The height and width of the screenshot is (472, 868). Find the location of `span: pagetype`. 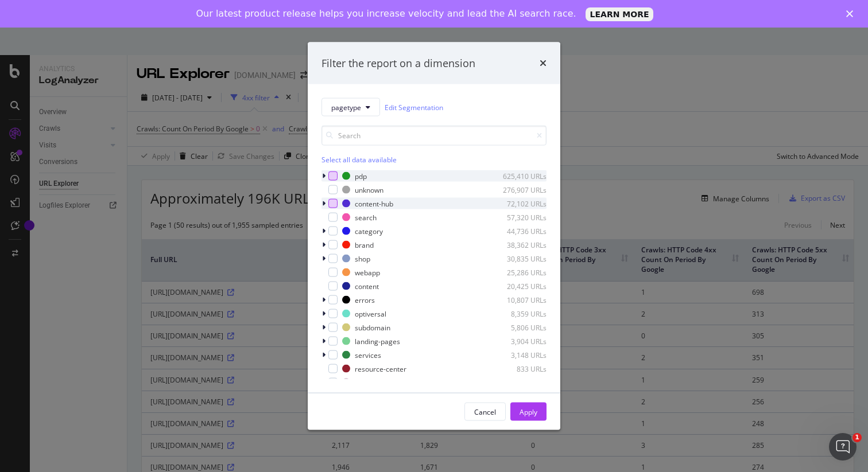

span: pagetype is located at coordinates (346, 106).